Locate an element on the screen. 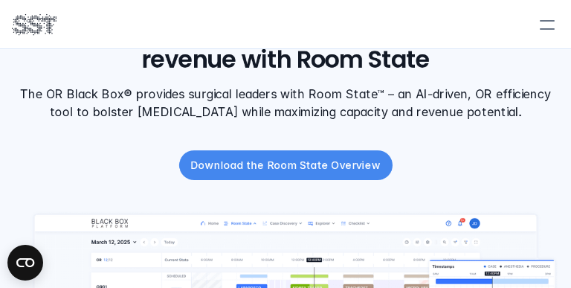  h1: Optimize operating room efficiency and revenue with Room State is located at coordinates (285, 44).